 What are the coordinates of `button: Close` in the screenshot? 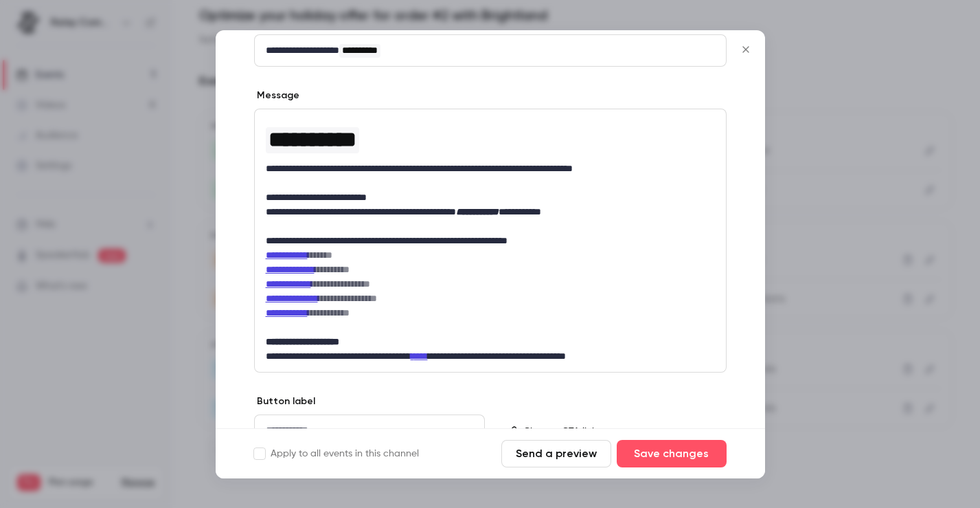 It's located at (746, 49).